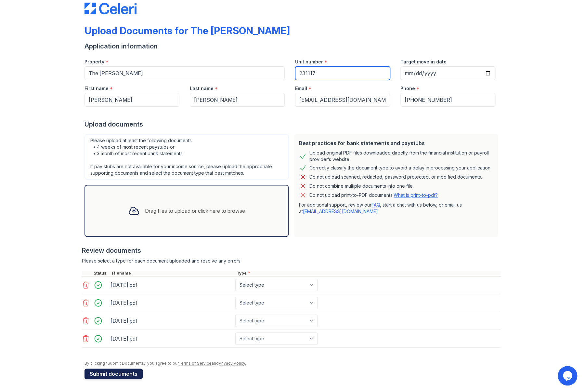  What do you see at coordinates (111, 8) in the screenshot?
I see `img: CE_Logo_Blue-a8612792a0a2168367f1c8372b55b34899dd931a85d93a1a3d3e32e68fde9ad4.png` at bounding box center [111, 8].